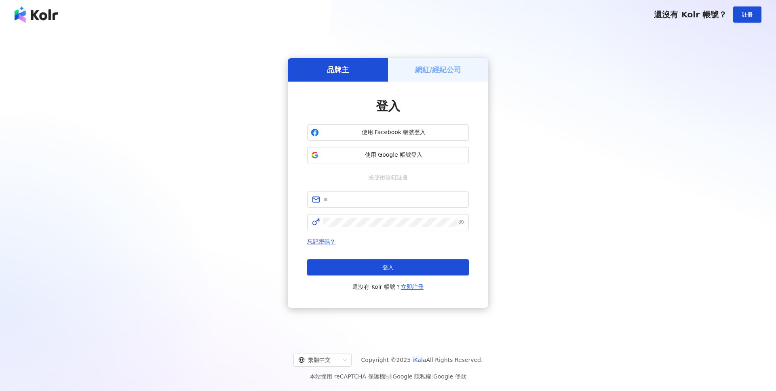  I want to click on button: 註冊, so click(748, 15).